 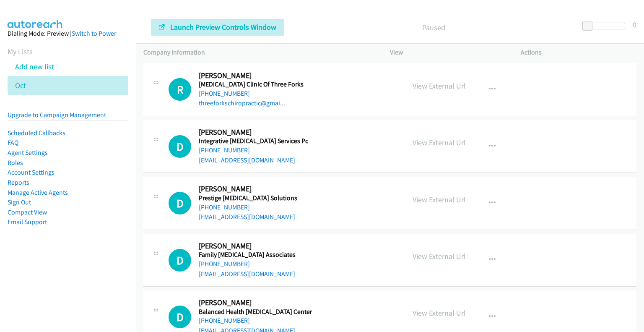 I want to click on p: Company Information, so click(x=259, y=52).